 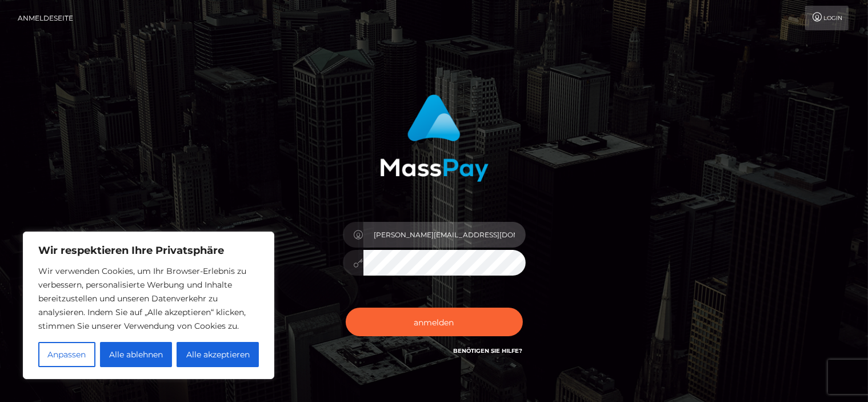 I want to click on font: Alle ablehnen, so click(x=136, y=355).